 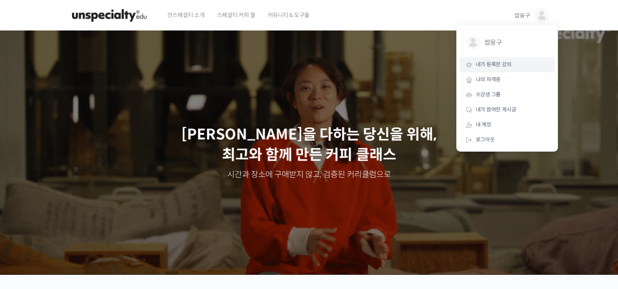 What do you see at coordinates (309, 175) in the screenshot?
I see `p: 시간과 장소에 구애받지 않고, 검증된 커리큘럼으로` at bounding box center [309, 175].